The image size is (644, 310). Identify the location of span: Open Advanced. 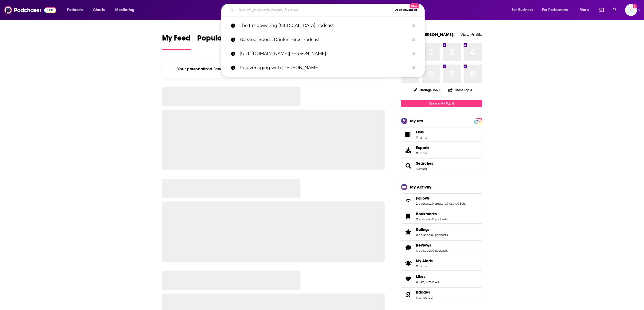
(406, 10).